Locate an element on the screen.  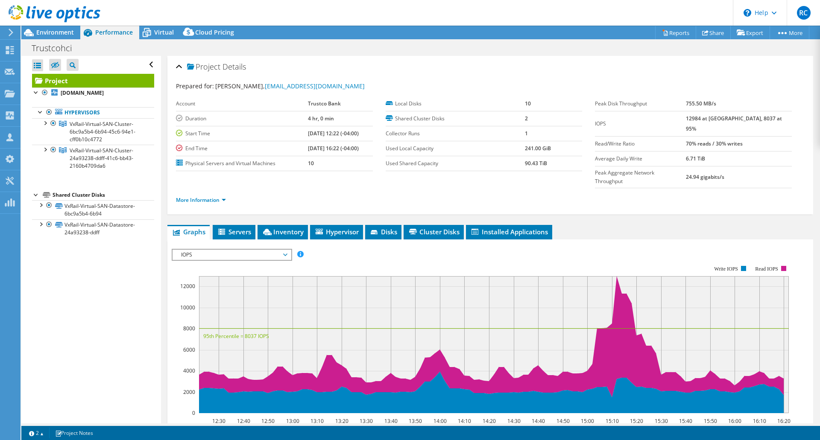
a: More Information is located at coordinates (201, 200).